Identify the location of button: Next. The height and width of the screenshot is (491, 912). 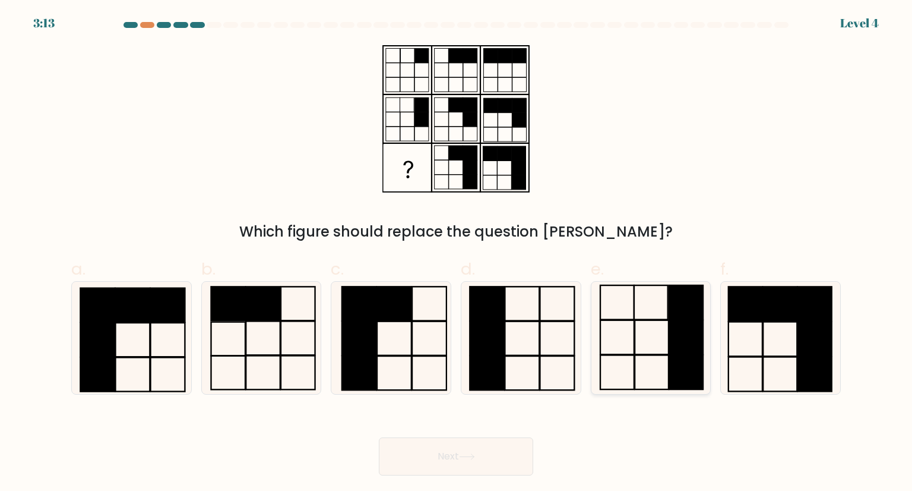
(456, 456).